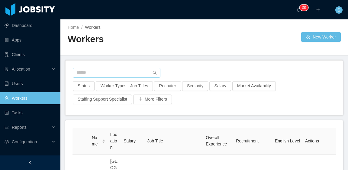  Describe the element at coordinates (124, 86) in the screenshot. I see `button: Worker Types - Job Titles` at that location.